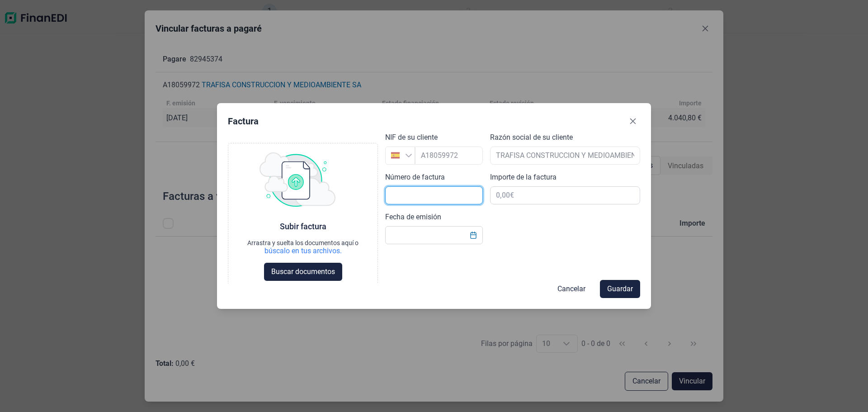 The image size is (868, 412). What do you see at coordinates (298, 180) in the screenshot?
I see `img: upload img` at bounding box center [298, 180].